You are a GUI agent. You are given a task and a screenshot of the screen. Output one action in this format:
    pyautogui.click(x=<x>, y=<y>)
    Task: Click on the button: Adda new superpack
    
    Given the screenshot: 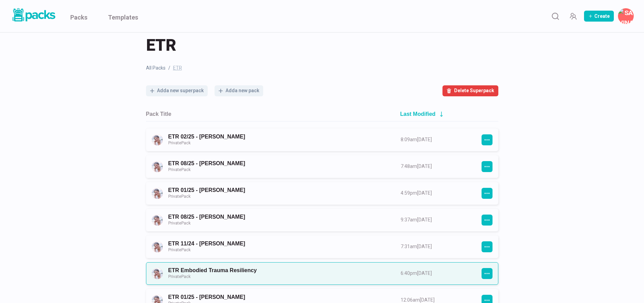 What is the action you would take?
    pyautogui.click(x=177, y=91)
    